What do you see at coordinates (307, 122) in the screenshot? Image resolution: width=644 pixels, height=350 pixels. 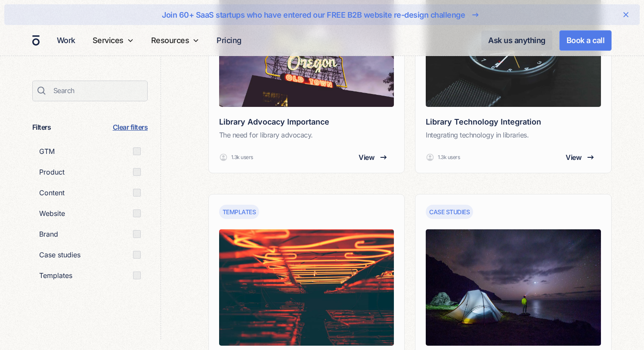 I see `h2: Library Advocacy Importance` at bounding box center [307, 122].